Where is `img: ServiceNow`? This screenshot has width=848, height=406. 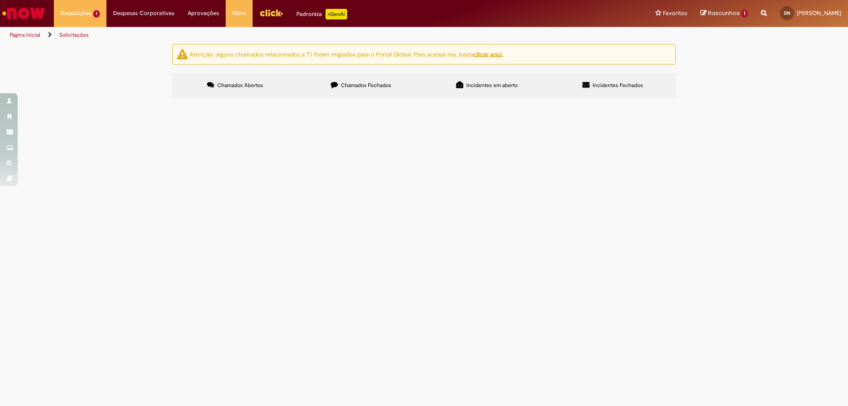
img: ServiceNow is located at coordinates (23, 13).